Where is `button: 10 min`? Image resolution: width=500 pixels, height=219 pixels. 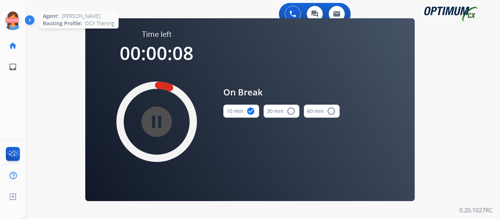
button: 10 min is located at coordinates (241, 111).